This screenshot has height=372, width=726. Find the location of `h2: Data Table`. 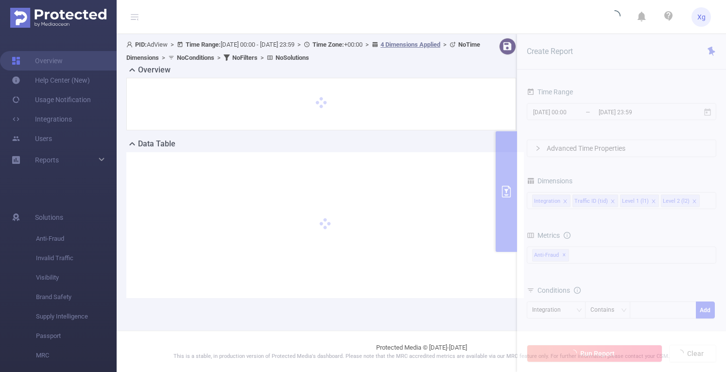

h2: Data Table is located at coordinates (156, 144).